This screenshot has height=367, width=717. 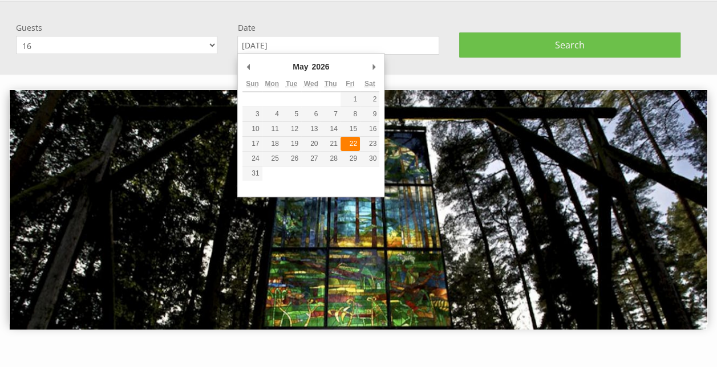 What do you see at coordinates (331, 84) in the screenshot?
I see `abbr: Thursday` at bounding box center [331, 84].